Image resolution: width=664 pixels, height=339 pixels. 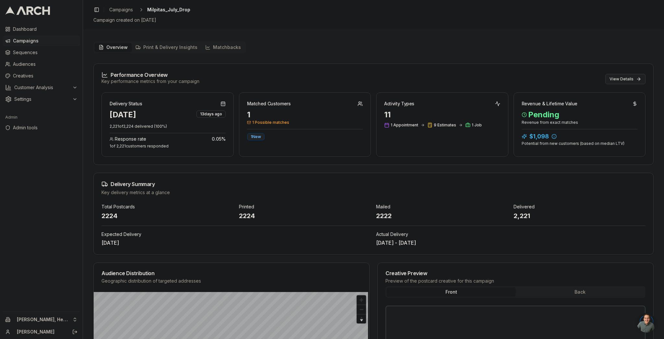 I want to click on span: 1 Possible matches, so click(x=305, y=122).